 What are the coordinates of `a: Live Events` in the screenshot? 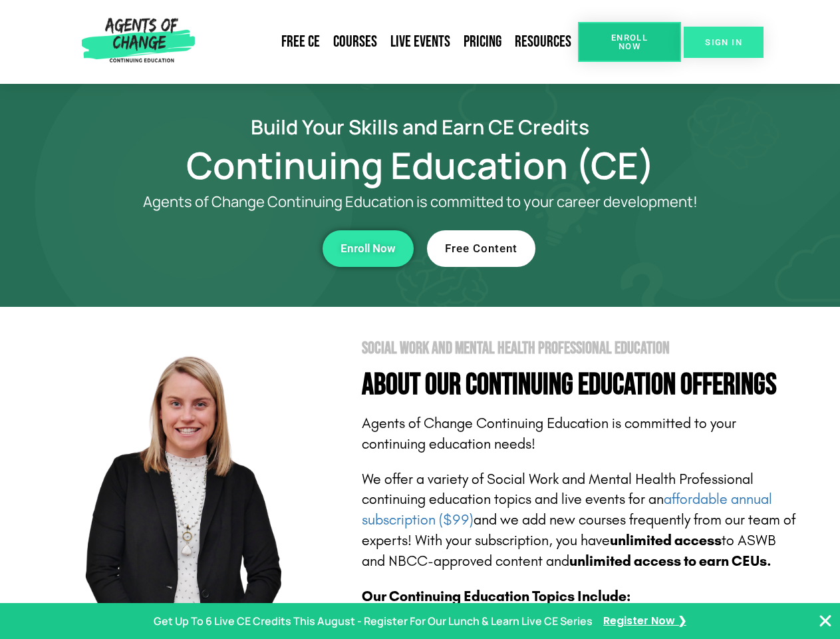 It's located at (420, 42).